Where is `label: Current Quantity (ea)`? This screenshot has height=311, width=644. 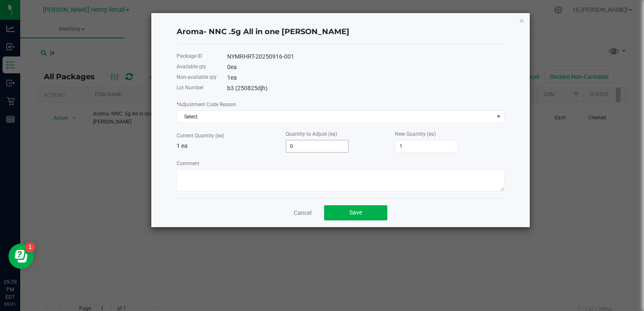 label: Current Quantity (ea) is located at coordinates (201, 136).